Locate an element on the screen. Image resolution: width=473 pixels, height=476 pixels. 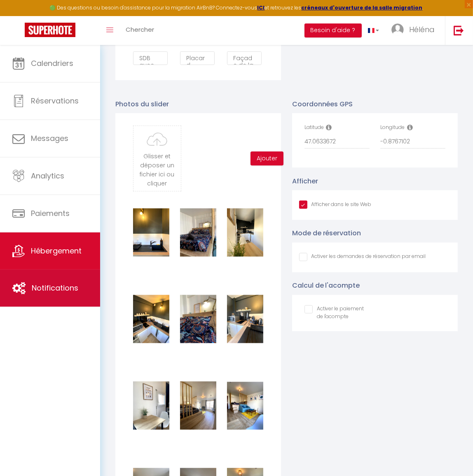
img: logout is located at coordinates (459, 30).